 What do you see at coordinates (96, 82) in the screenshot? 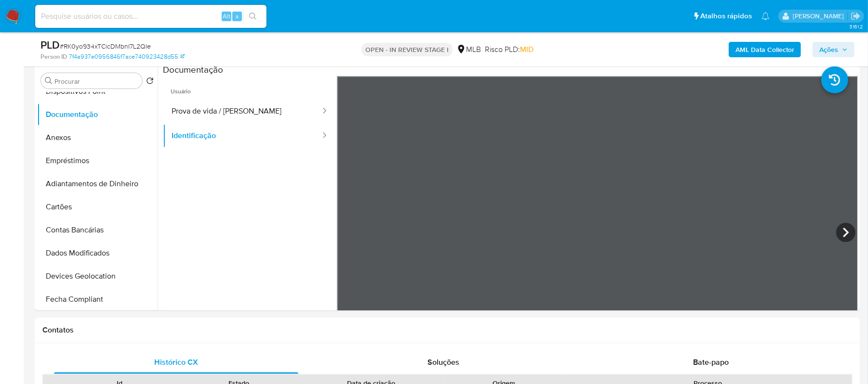
I see `input: Procurar` at bounding box center [96, 82].